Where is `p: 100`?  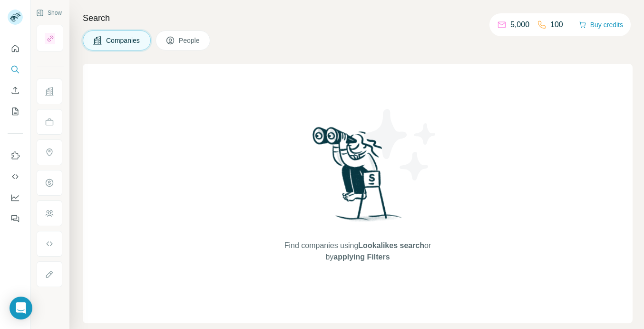
p: 100 is located at coordinates (556, 25).